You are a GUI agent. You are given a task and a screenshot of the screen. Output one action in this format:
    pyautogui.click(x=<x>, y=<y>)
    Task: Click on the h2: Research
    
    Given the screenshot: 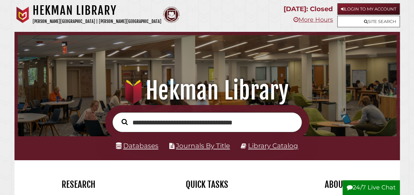 What is the action you would take?
    pyautogui.click(x=79, y=185)
    